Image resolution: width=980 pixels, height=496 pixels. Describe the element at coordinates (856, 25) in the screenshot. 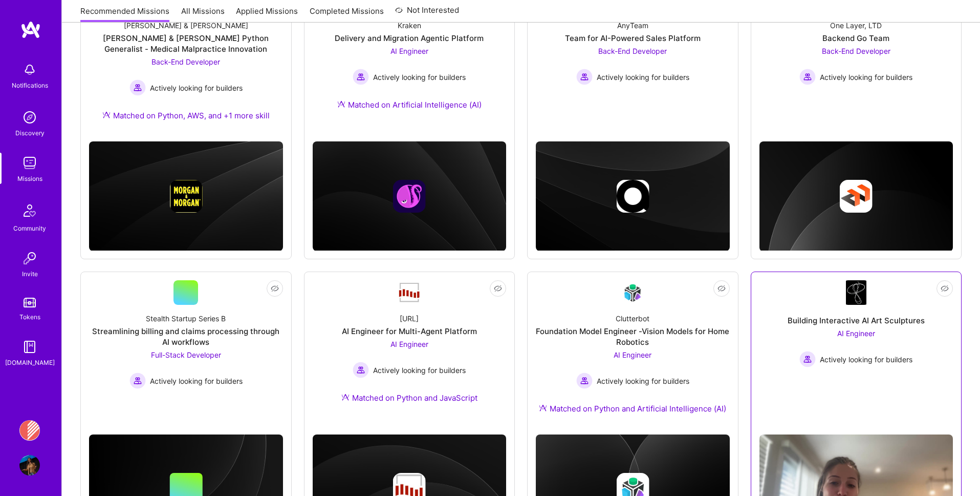

I see `div: One Layer, LTD` at that location.